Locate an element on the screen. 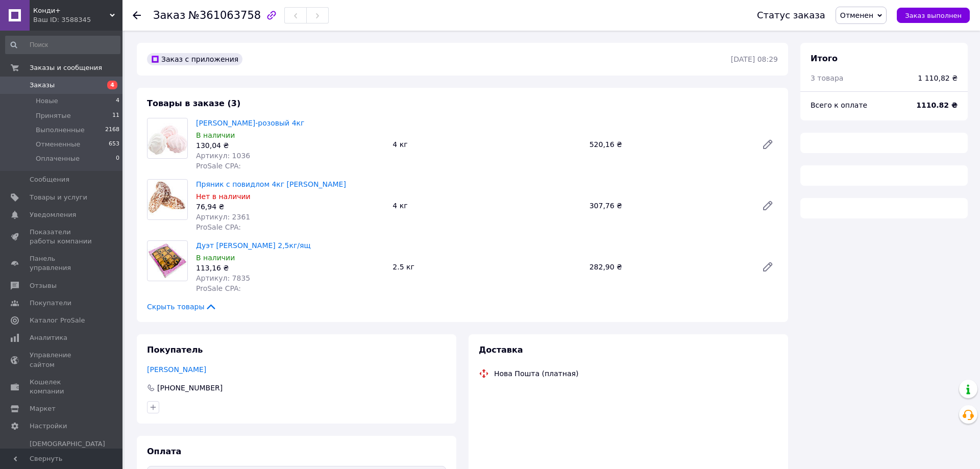  span: Покупатель is located at coordinates (175, 349).